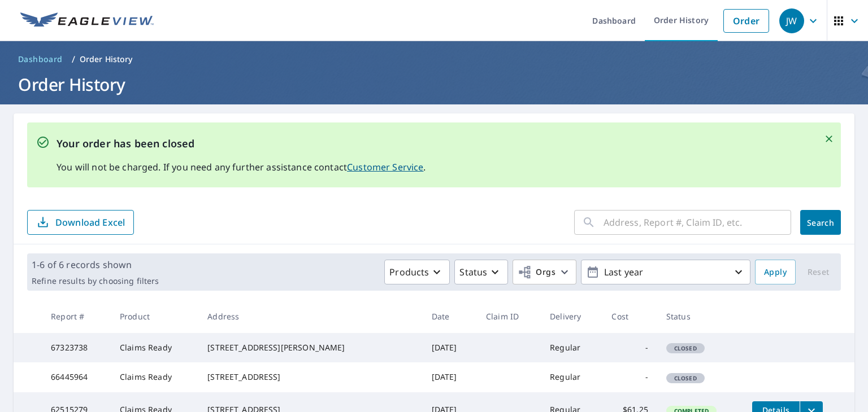  What do you see at coordinates (417, 272) in the screenshot?
I see `button: Products` at bounding box center [417, 272].